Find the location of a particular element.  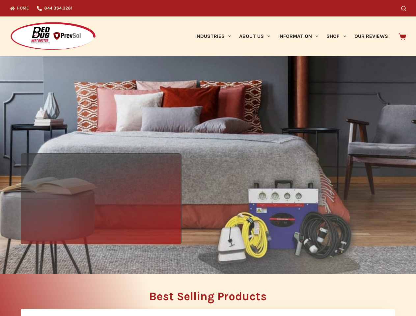

a: Industries is located at coordinates (213, 36).